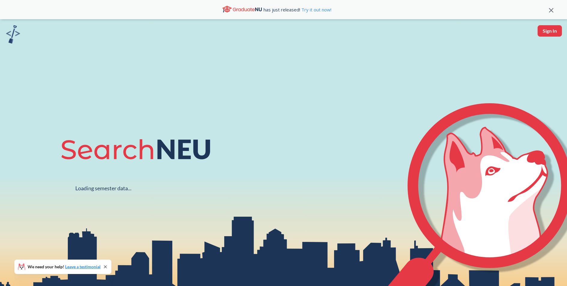 This screenshot has width=567, height=286. Describe the element at coordinates (550, 31) in the screenshot. I see `button: Sign In` at that location.